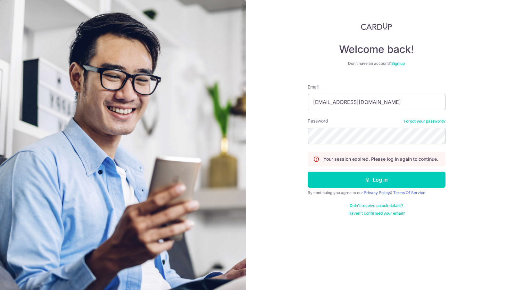  Describe the element at coordinates (398, 63) in the screenshot. I see `a: Sign up` at that location.